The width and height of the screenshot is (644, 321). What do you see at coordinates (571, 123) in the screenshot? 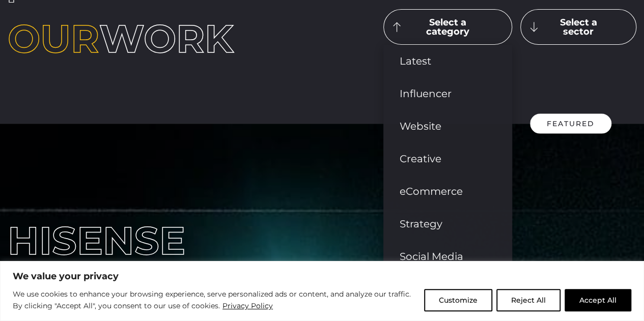
I see `div: Featured` at bounding box center [571, 123].